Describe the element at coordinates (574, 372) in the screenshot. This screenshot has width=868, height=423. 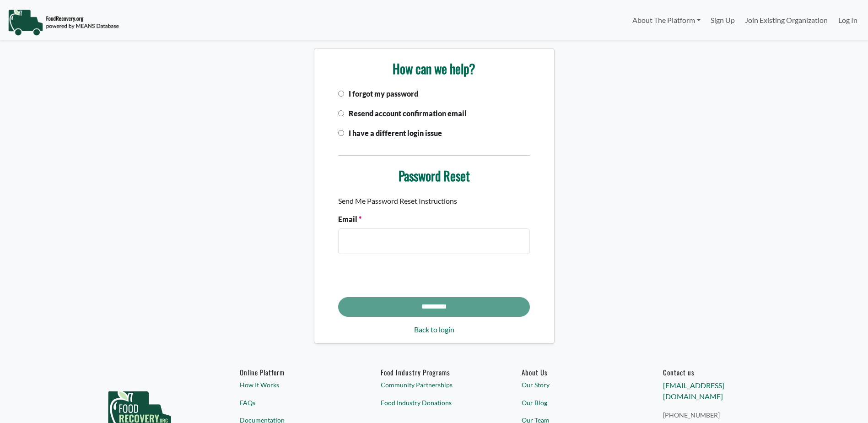
I see `h6: About Us` at that location.